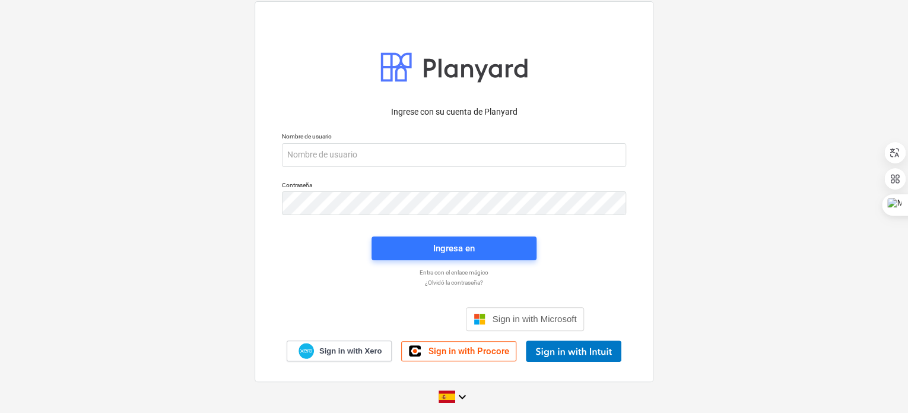 This screenshot has height=413, width=908. I want to click on img: Microsoft logo, so click(480, 319).